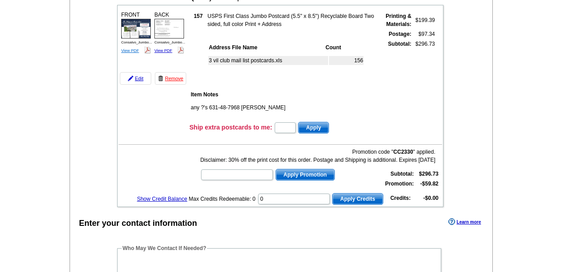 The width and height of the screenshot is (570, 272). Describe the element at coordinates (346, 61) in the screenshot. I see `td: 156` at that location.